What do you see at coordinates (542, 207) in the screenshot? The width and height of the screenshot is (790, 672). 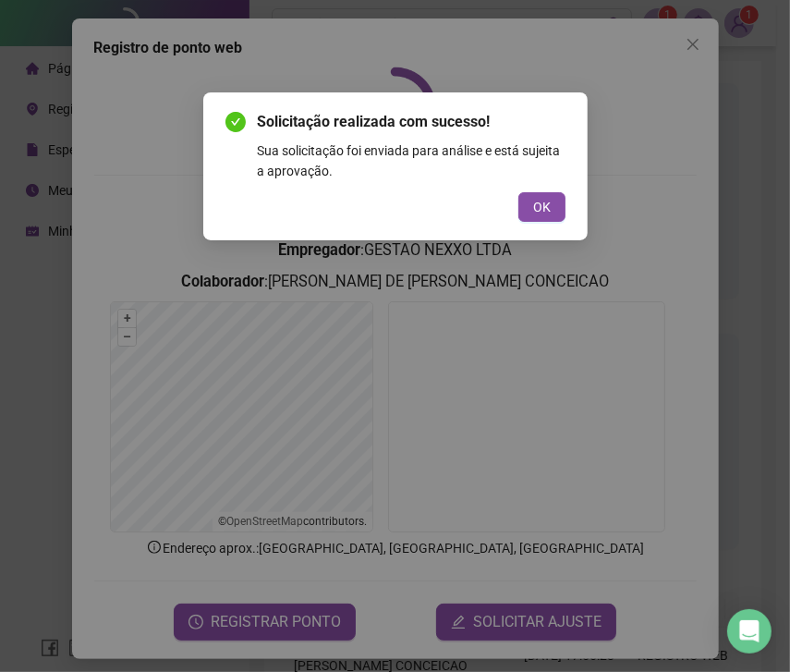 I see `button: OK` at bounding box center [542, 207].